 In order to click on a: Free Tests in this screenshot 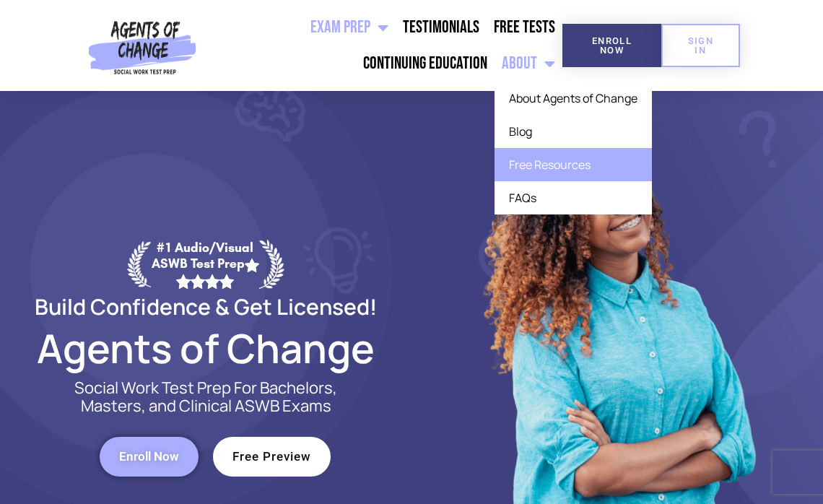, I will do `click(524, 28)`.